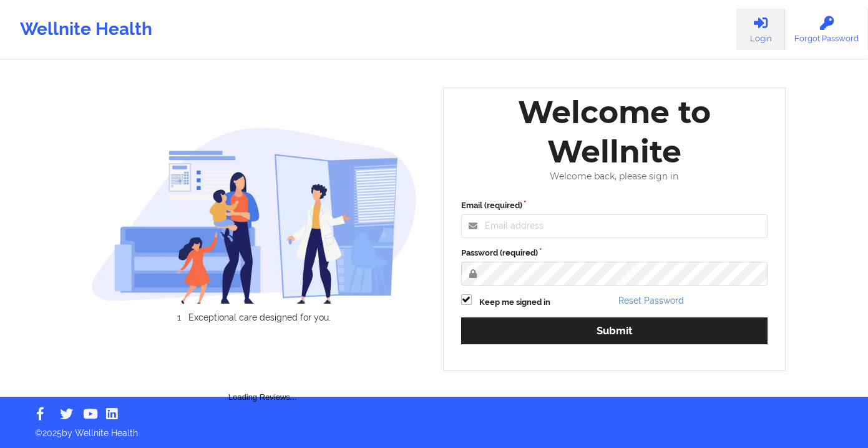  I want to click on div: Loading Reviews..., so click(263, 374).